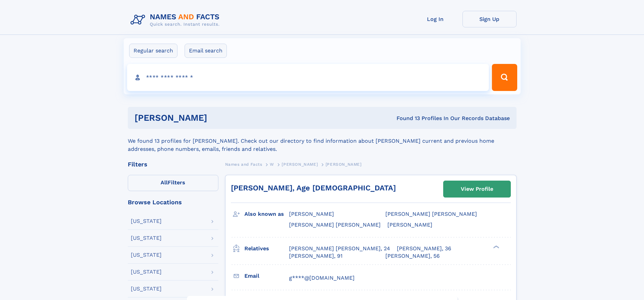 Image resolution: width=644 pixels, height=300 pixels. I want to click on div: View Profile, so click(477, 189).